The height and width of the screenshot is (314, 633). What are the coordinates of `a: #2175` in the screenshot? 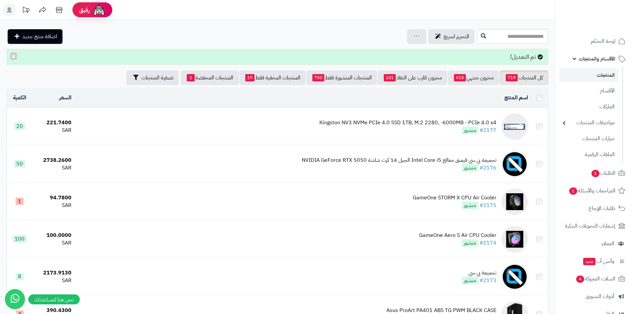 It's located at (488, 205).